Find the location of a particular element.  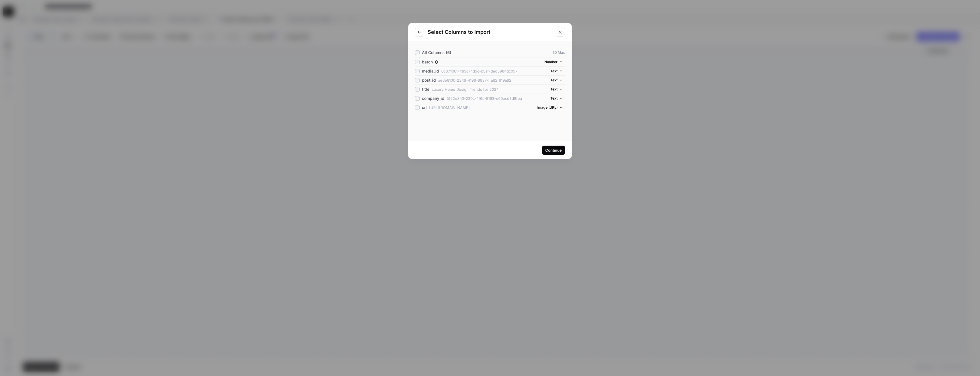

input: post_id is located at coordinates (417, 80).